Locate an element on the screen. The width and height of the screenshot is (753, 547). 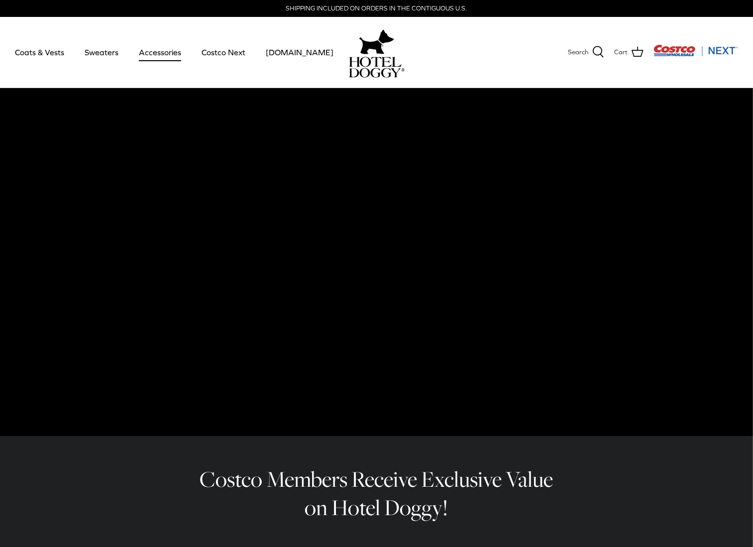
a: Costco Next is located at coordinates (223, 52).